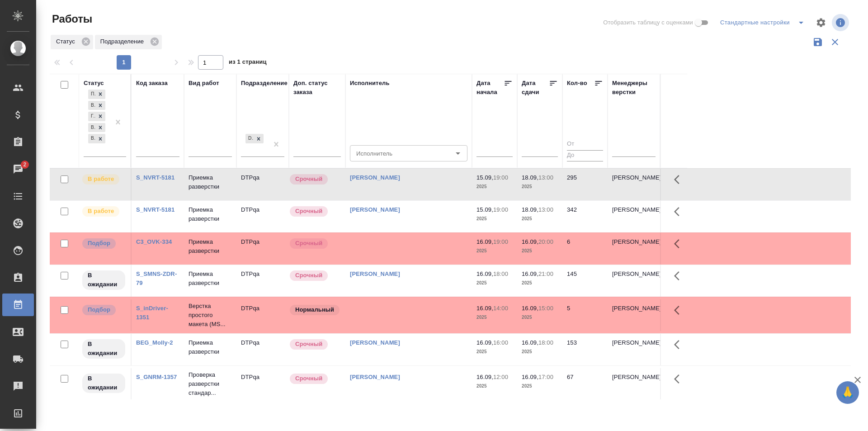 Image resolution: width=868 pixels, height=431 pixels. Describe the element at coordinates (585, 350) in the screenshot. I see `td: 153` at that location.